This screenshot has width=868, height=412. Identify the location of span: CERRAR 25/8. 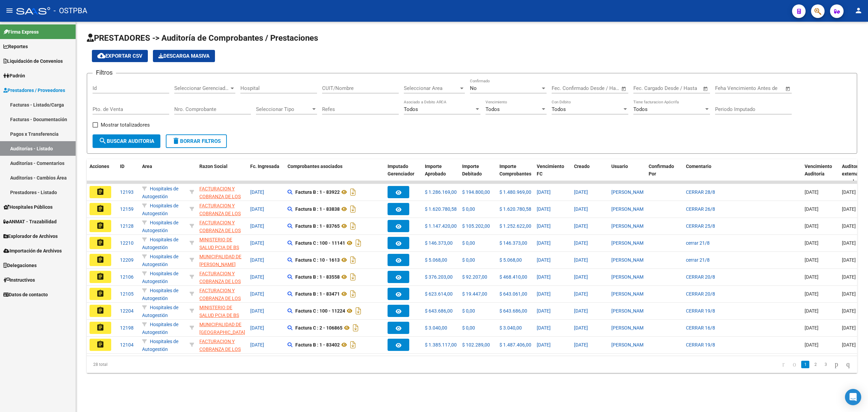
(701, 226).